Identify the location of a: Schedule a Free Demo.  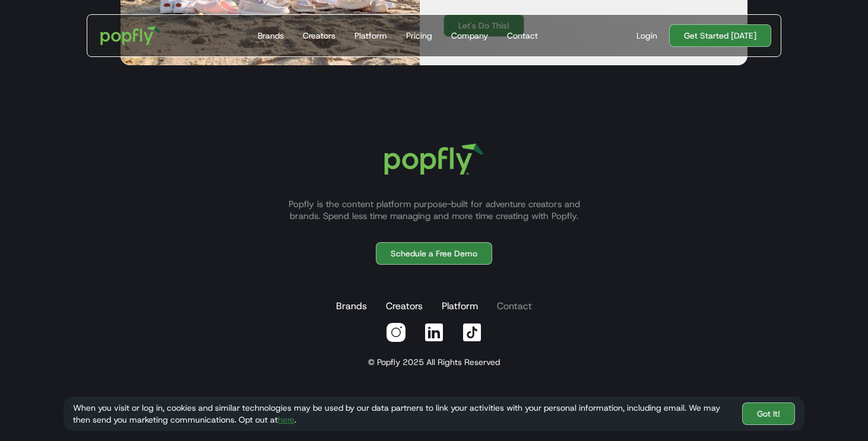
(434, 254).